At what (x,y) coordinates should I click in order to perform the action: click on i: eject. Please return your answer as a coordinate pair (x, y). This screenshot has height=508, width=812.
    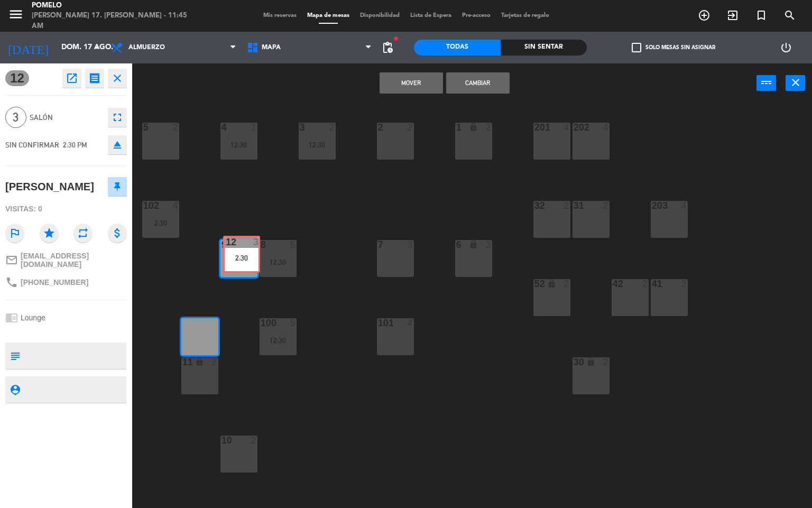
    Looking at the image, I should click on (117, 145).